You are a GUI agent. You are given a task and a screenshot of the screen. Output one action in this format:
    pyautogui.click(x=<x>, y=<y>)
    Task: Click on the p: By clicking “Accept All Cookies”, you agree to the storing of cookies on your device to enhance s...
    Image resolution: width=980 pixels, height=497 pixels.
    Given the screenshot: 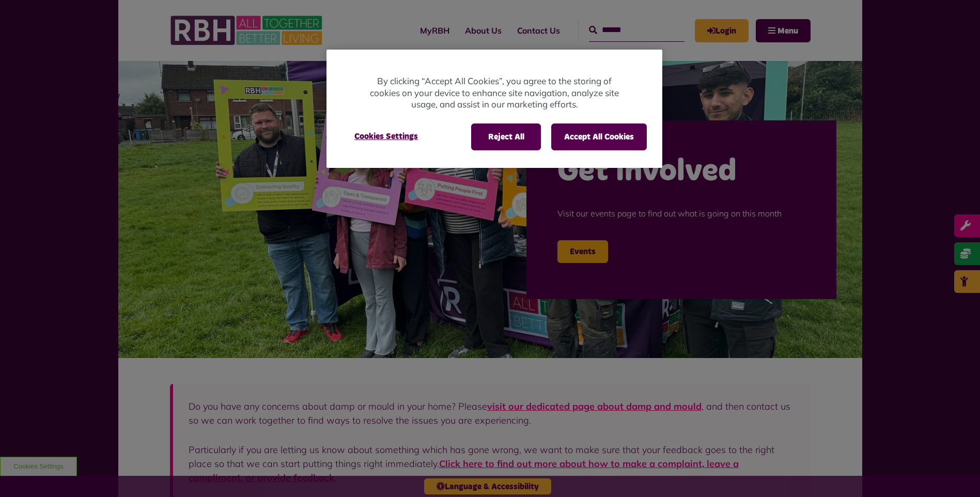 What is the action you would take?
    pyautogui.click(x=494, y=93)
    